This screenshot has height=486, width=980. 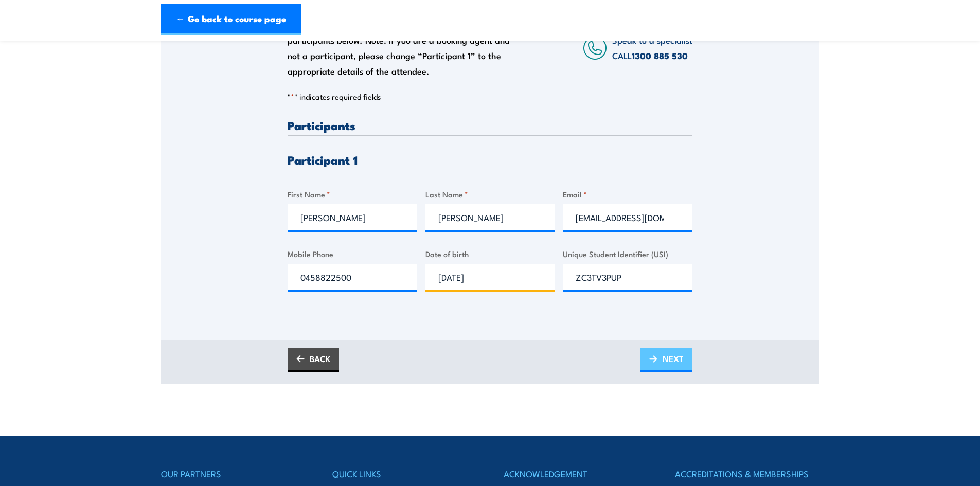 I want to click on a: NEXT, so click(x=666, y=360).